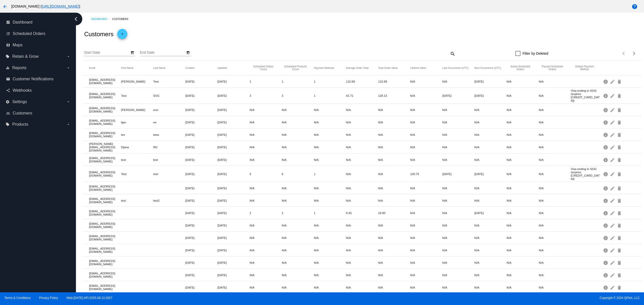 The height and width of the screenshot is (305, 644). I want to click on button: Change sorting for ActiveScheduledOrdersCount, so click(520, 68).